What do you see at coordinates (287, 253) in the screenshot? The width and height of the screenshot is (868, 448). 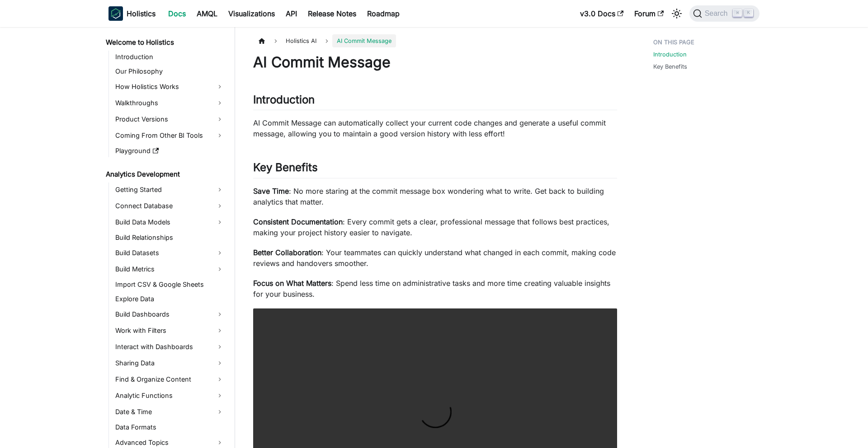 I see `strong: Better Collaboration` at bounding box center [287, 253].